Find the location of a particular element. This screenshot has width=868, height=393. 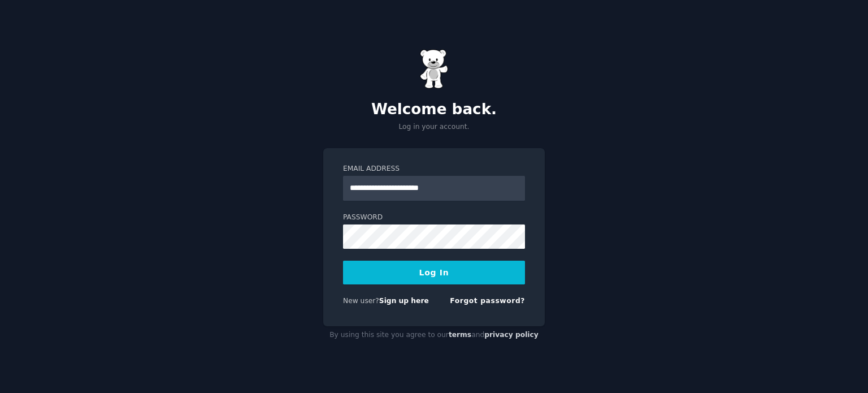

div: By using this site you agree to our and is located at coordinates (434, 335).